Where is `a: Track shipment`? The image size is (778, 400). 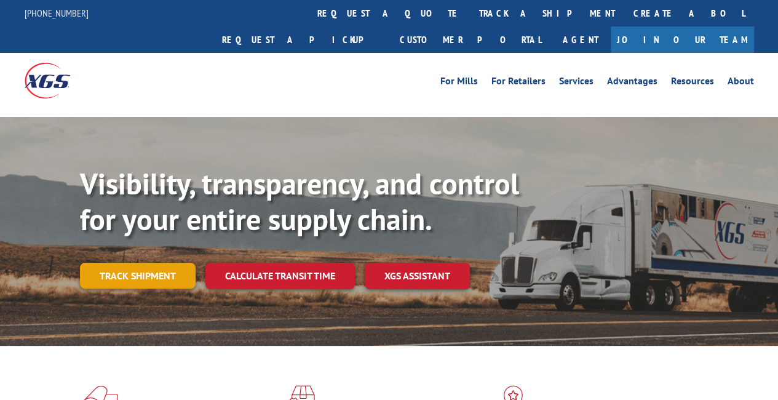 a: Track shipment is located at coordinates (138, 276).